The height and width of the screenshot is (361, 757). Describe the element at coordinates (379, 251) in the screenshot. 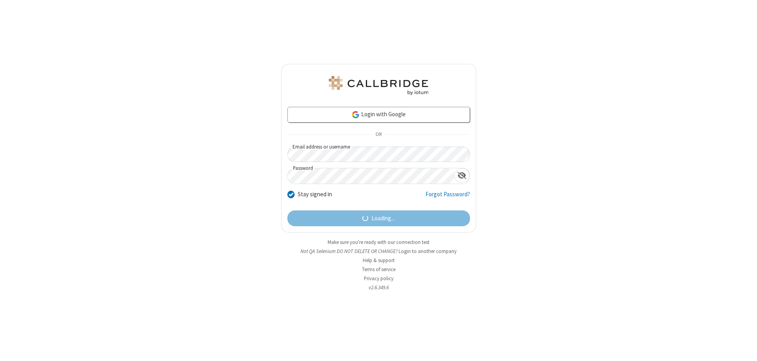

I see `li: Not QA Selenium DO NOT DELETE OR CHANGE?` at that location.